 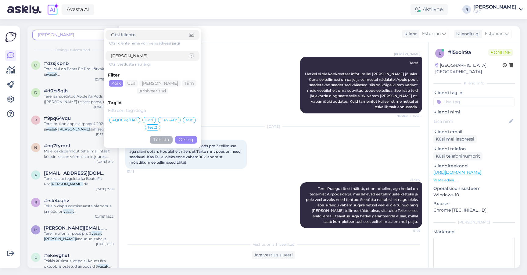 What do you see at coordinates (75, 126) in the screenshot?
I see `span: Tere, mul on apple airpods 4 2024 ja` at bounding box center [75, 126].